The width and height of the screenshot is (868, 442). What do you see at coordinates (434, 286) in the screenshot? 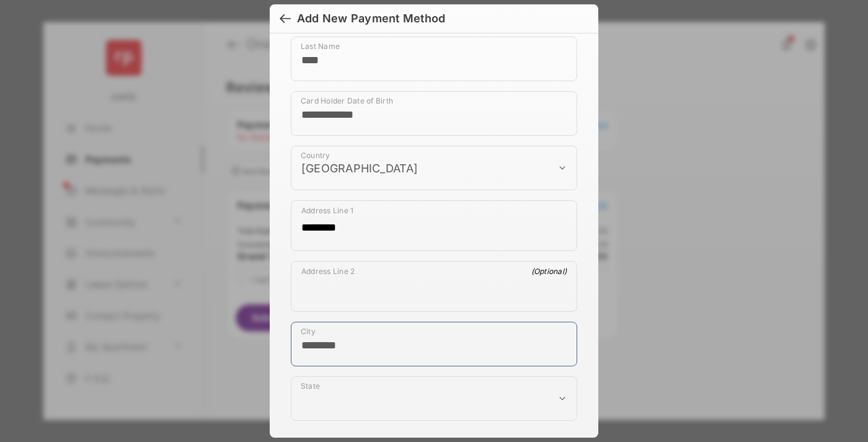
I see `div: payment_method_screening[postal_addresses][addressLine2]` at bounding box center [434, 286].